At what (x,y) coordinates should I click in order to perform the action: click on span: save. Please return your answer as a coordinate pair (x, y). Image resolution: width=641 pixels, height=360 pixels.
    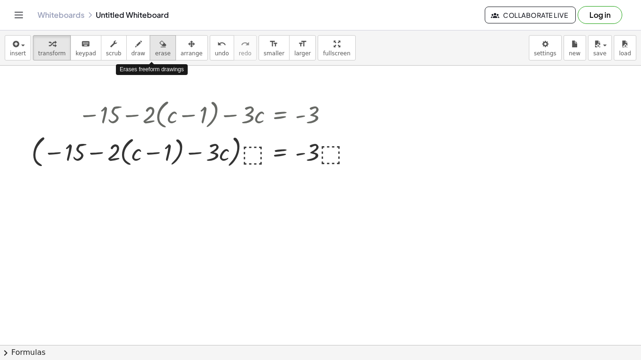
    Looking at the image, I should click on (600, 54).